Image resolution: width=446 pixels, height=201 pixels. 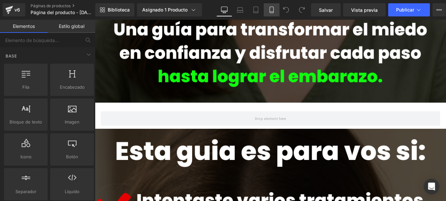 What do you see at coordinates (11, 56) in the screenshot?
I see `span: Base` at bounding box center [11, 56].